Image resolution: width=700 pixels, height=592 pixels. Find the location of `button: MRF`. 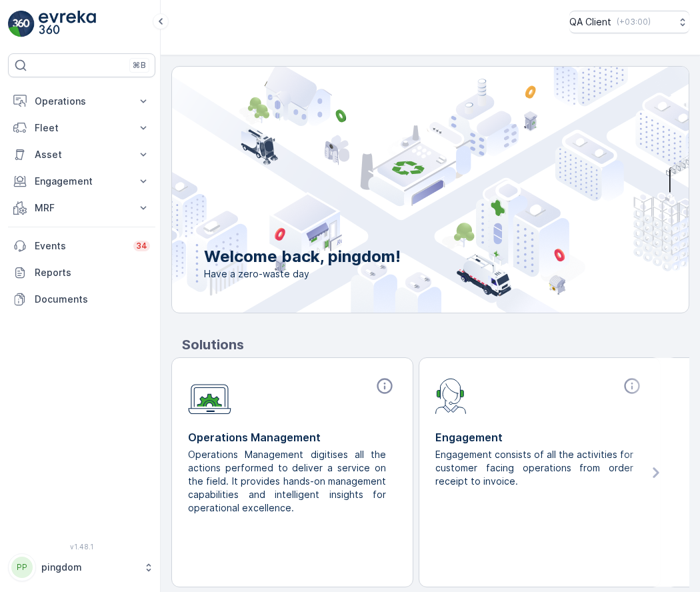

button: MRF is located at coordinates (81, 208).